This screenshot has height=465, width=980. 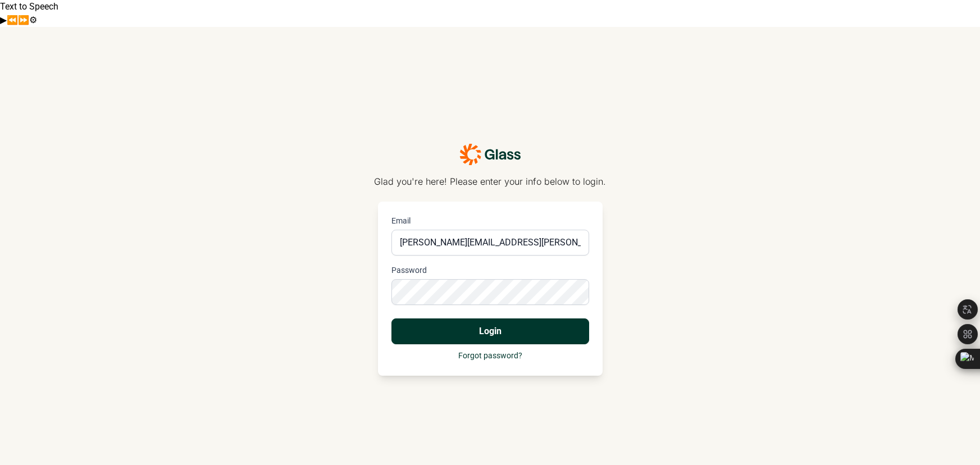 What do you see at coordinates (23, 20) in the screenshot?
I see `button: Forward` at bounding box center [23, 20].